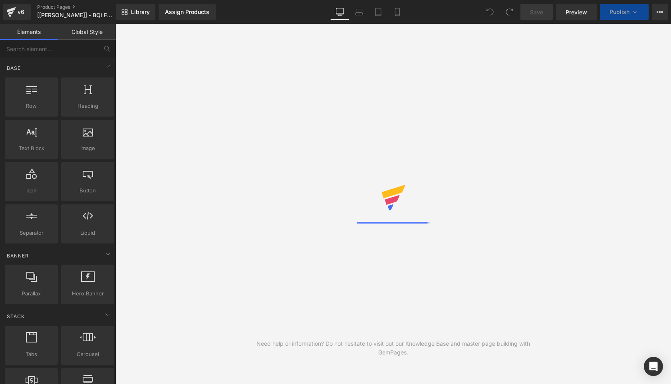 The width and height of the screenshot is (671, 384). What do you see at coordinates (16, 316) in the screenshot?
I see `span: Stack` at bounding box center [16, 316].